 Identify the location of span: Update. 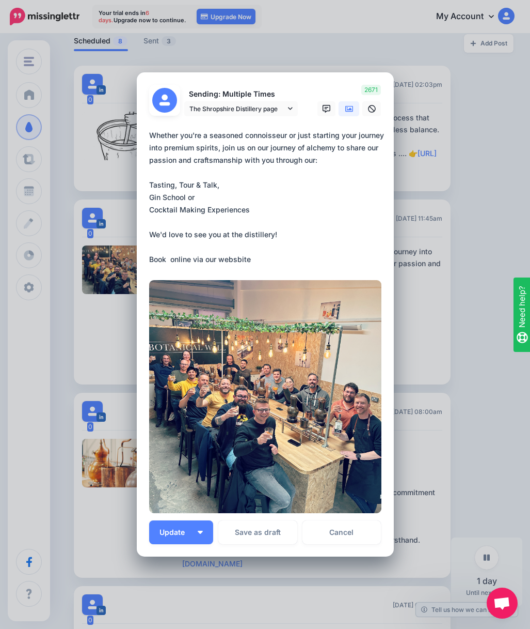
(176, 532).